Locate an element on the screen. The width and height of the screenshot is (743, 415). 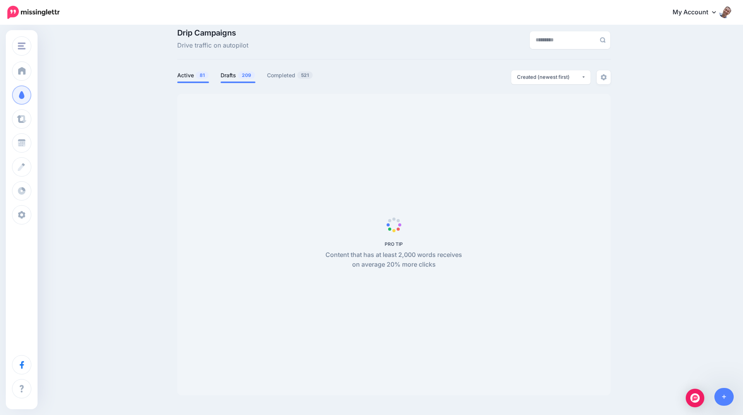
h5: PRO TIP is located at coordinates (393, 244).